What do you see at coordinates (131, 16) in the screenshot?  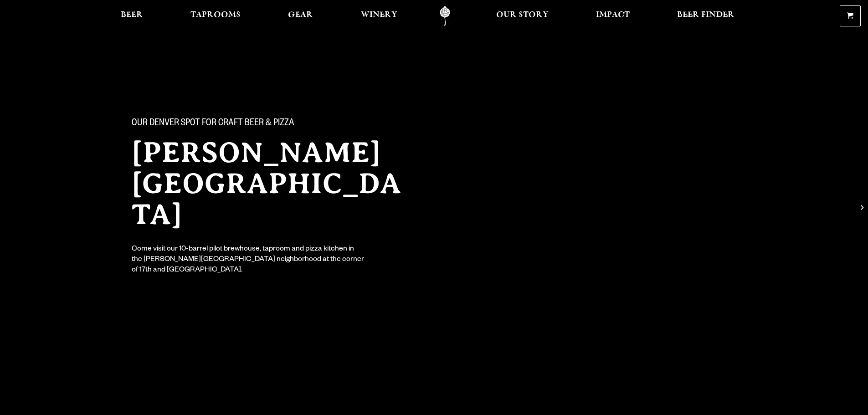 I see `a: Beer` at bounding box center [131, 16].